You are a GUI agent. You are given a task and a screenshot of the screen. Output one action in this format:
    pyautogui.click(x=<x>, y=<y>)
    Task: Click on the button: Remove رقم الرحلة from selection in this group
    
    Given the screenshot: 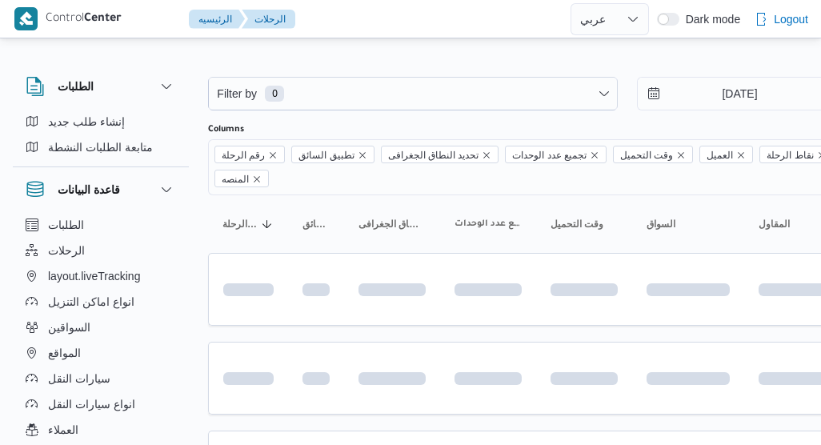 What is the action you would take?
    pyautogui.click(x=273, y=155)
    